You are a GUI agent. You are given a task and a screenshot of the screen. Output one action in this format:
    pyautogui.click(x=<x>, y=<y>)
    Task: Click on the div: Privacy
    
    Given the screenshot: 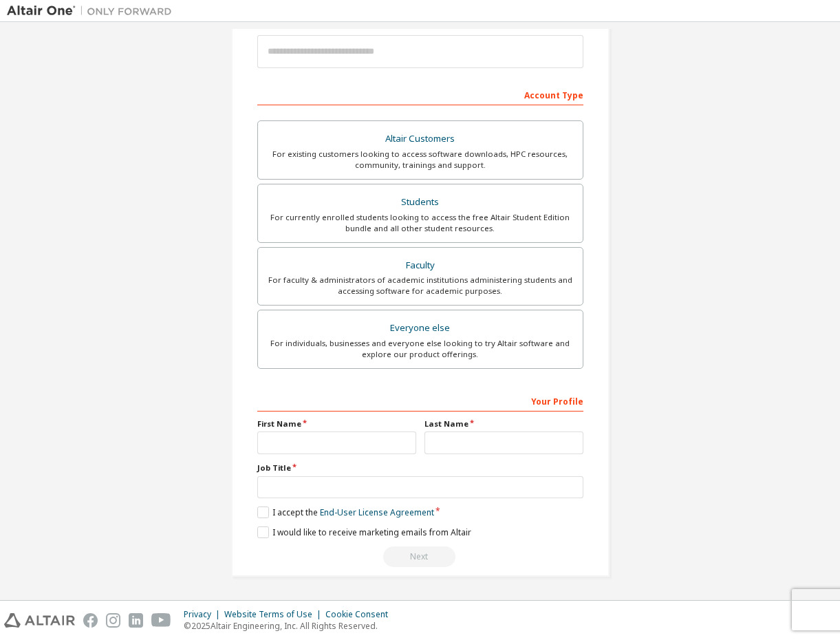 What is the action you would take?
    pyautogui.click(x=204, y=614)
    